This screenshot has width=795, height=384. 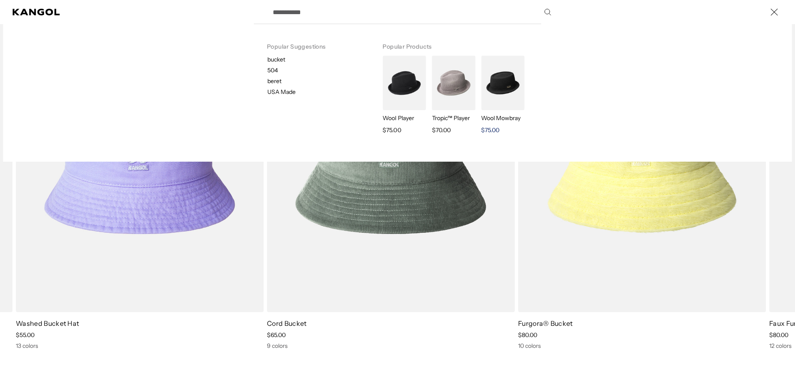 I want to click on a: Tropic™ Player Tropic™ Player $70.00, so click(x=452, y=95).